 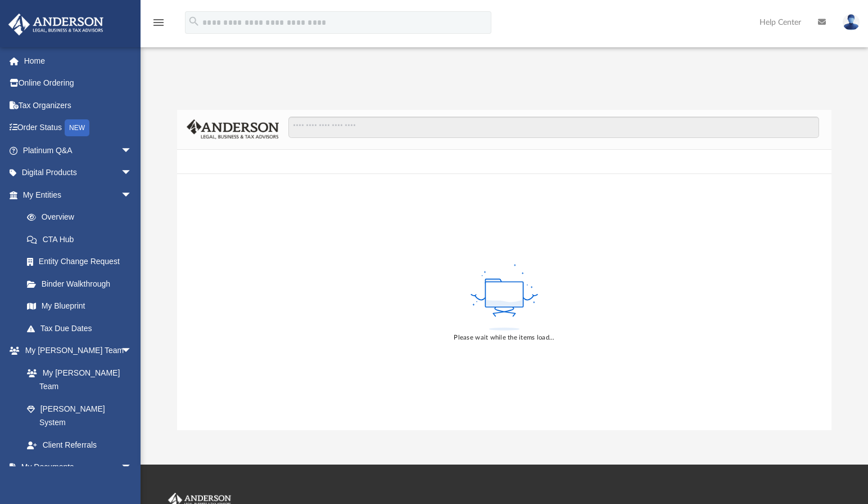 I want to click on a: menu, so click(x=159, y=25).